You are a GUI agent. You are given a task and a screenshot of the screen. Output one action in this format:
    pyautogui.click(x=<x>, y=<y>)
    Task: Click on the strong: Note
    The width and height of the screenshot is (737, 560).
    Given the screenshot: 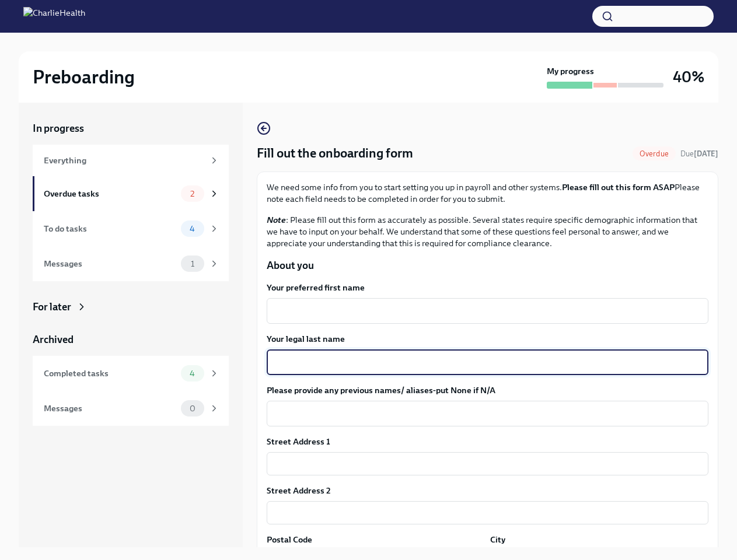 What is the action you would take?
    pyautogui.click(x=276, y=220)
    